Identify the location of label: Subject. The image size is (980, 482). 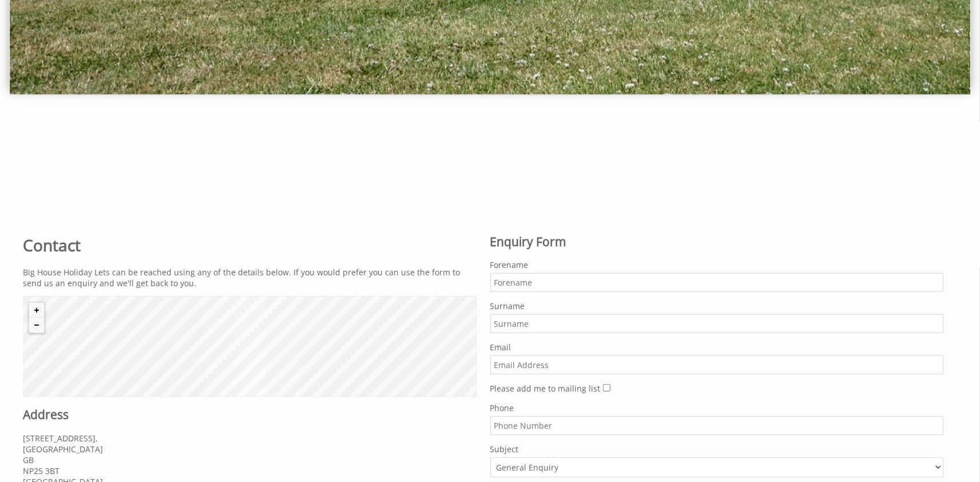
(717, 449).